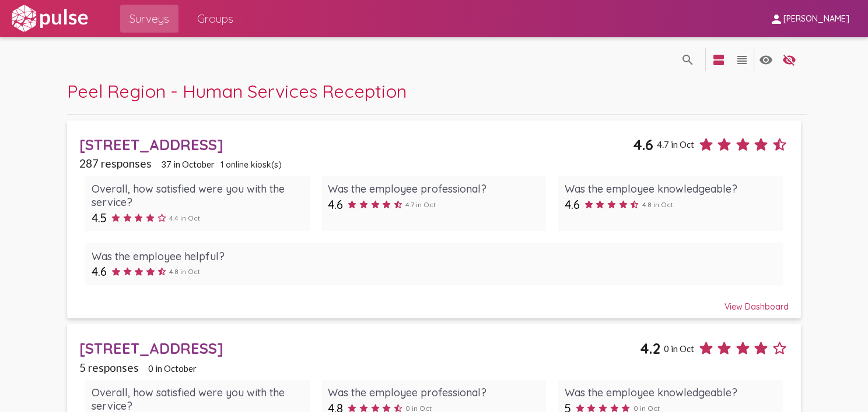  What do you see at coordinates (434, 302) in the screenshot?
I see `div: View Dashboard` at bounding box center [434, 302].